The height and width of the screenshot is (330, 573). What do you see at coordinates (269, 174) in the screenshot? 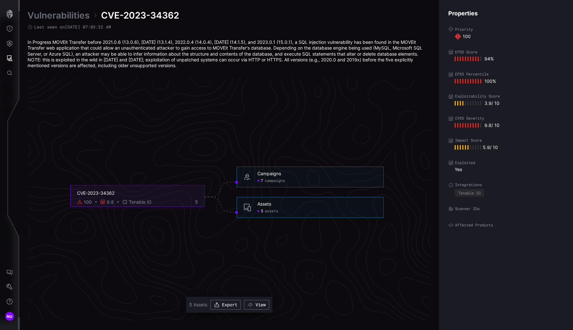
I see `div: Campaigns` at bounding box center [269, 174].